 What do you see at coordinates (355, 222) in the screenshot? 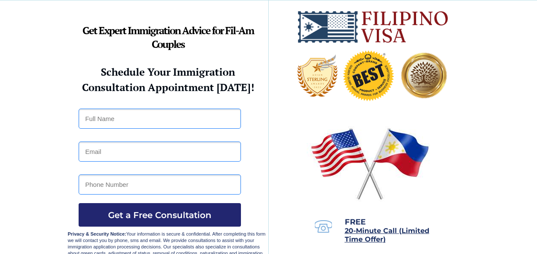
I see `span: FREE` at bounding box center [355, 222].